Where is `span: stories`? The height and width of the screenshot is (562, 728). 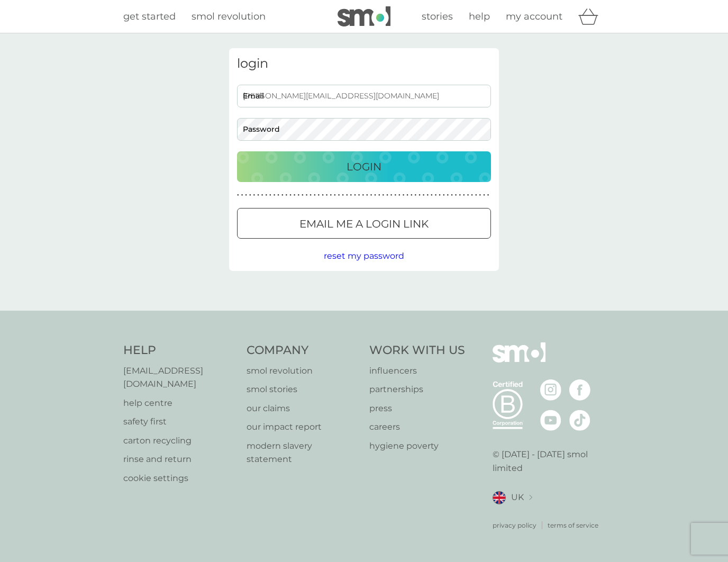 span: stories is located at coordinates (437, 16).